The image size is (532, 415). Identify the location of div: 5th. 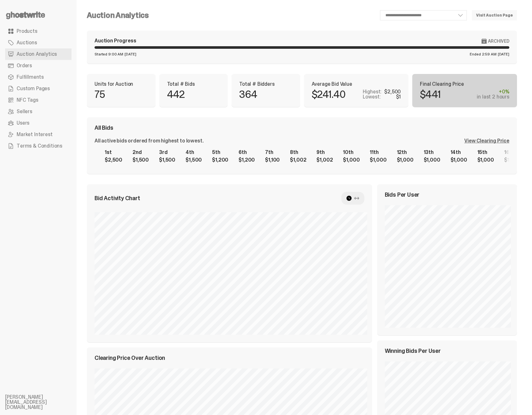
(220, 152).